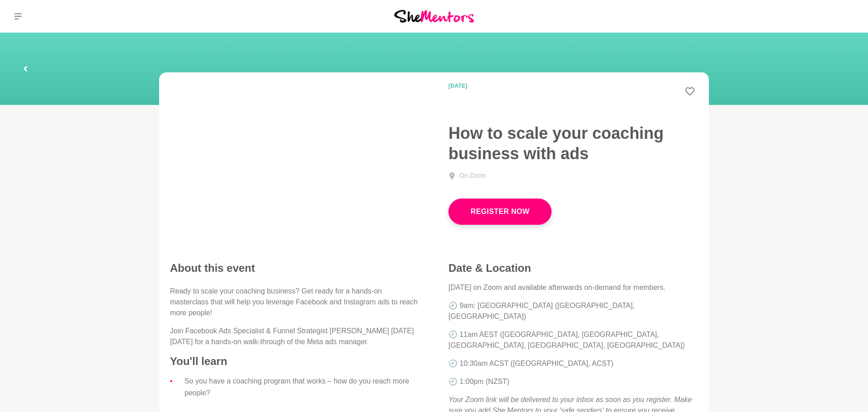 The image size is (868, 412). Describe the element at coordinates (573, 269) in the screenshot. I see `h4: Date & Location` at that location.